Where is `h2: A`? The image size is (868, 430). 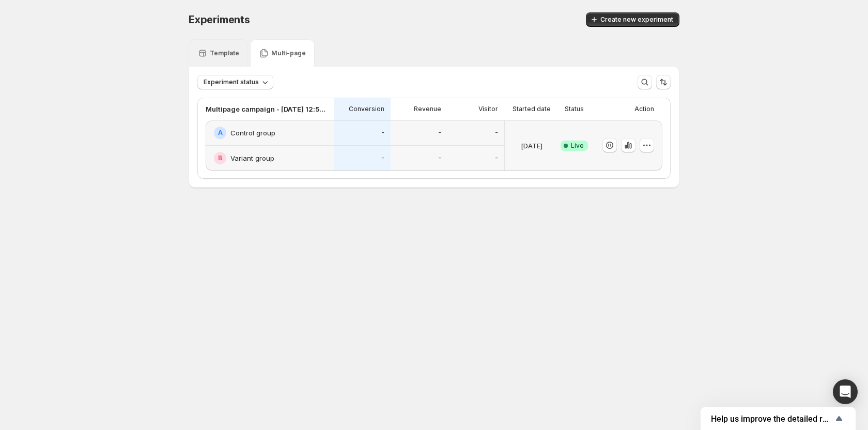 h2: A is located at coordinates (220, 133).